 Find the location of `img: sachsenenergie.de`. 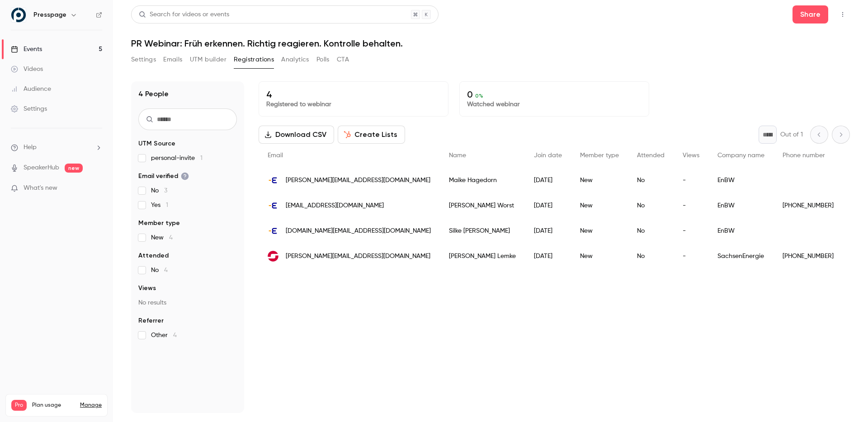

img: sachsenenergie.de is located at coordinates (273, 256).